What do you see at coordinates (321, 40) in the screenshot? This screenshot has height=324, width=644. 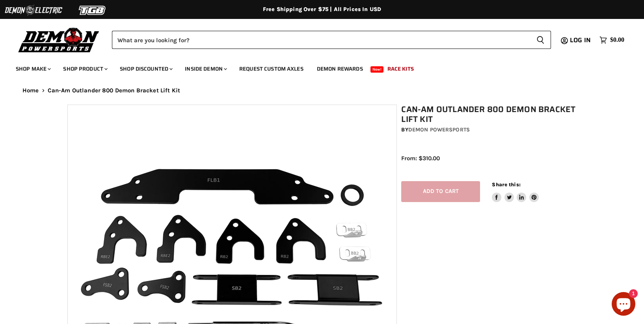 I see `input: Search` at bounding box center [321, 40].